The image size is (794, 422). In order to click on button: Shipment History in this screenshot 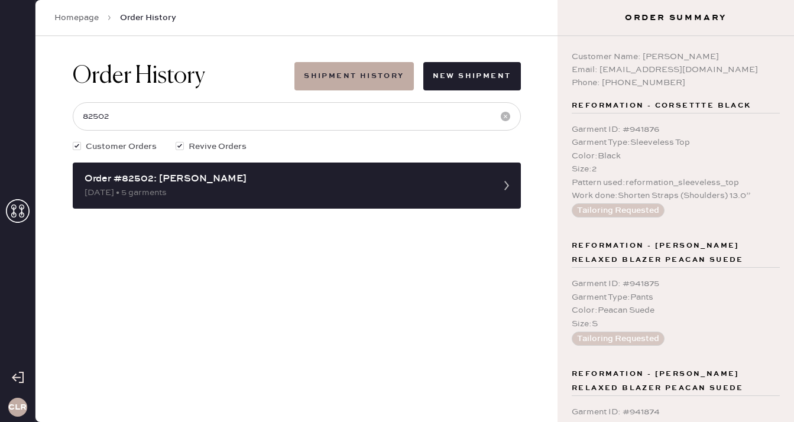, I will do `click(354, 76)`.